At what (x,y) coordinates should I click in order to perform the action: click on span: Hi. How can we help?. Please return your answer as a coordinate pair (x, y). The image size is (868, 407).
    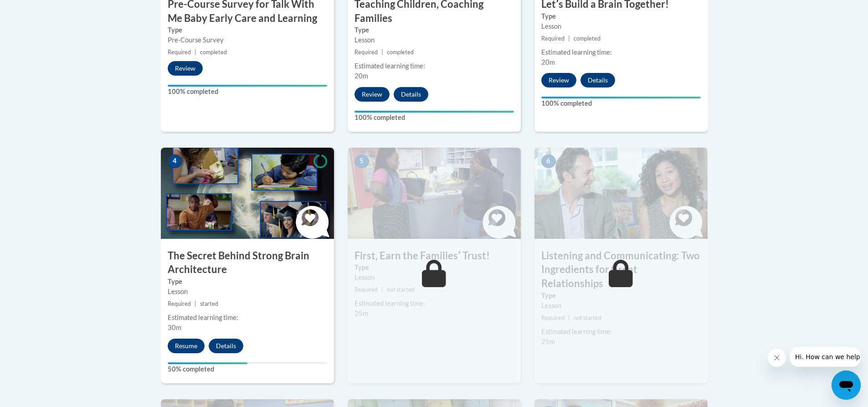
    Looking at the image, I should click on (40, 10).